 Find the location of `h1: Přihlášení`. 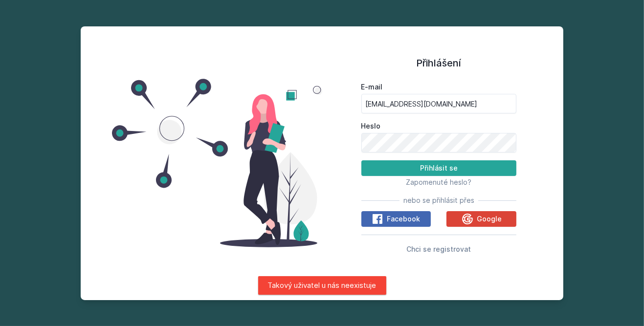

h1: Přihlášení is located at coordinates (440, 63).